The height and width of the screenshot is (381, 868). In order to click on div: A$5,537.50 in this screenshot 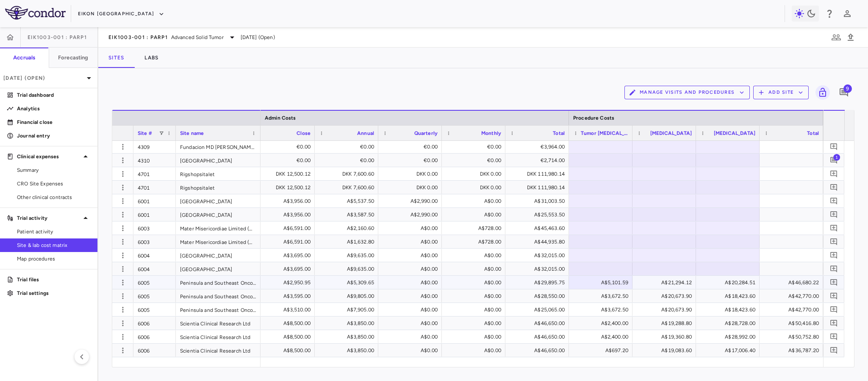, I will do `click(348, 201)`.